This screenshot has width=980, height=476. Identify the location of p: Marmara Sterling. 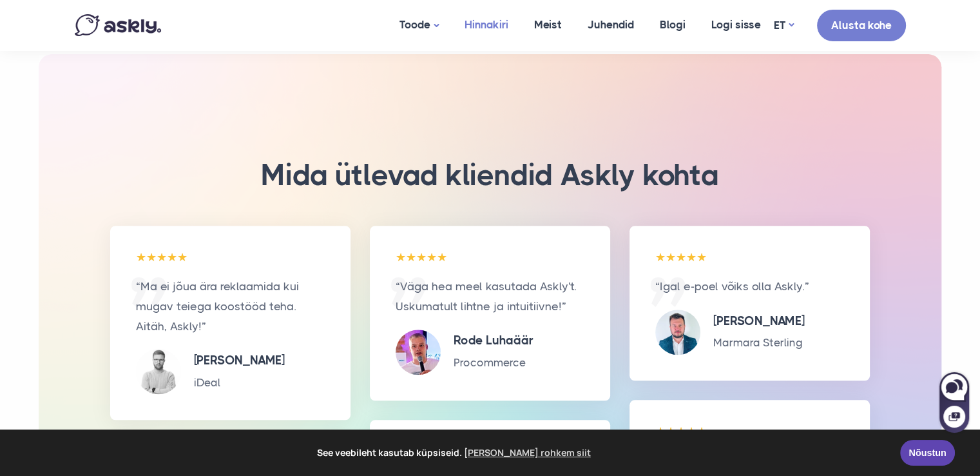
(759, 342).